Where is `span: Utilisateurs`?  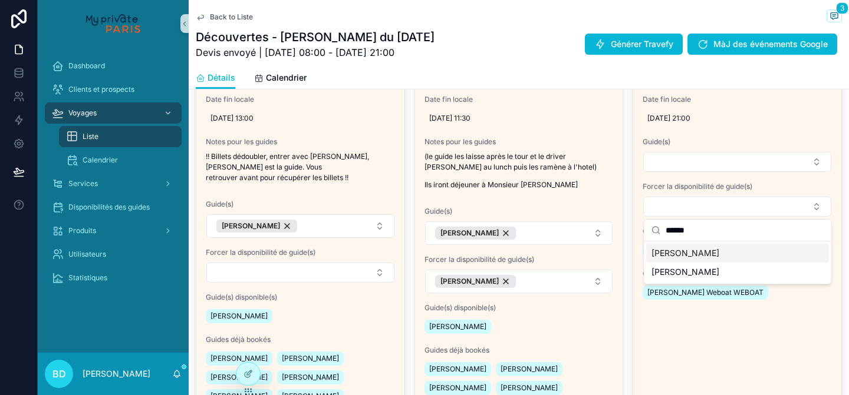
span: Utilisateurs is located at coordinates (87, 255).